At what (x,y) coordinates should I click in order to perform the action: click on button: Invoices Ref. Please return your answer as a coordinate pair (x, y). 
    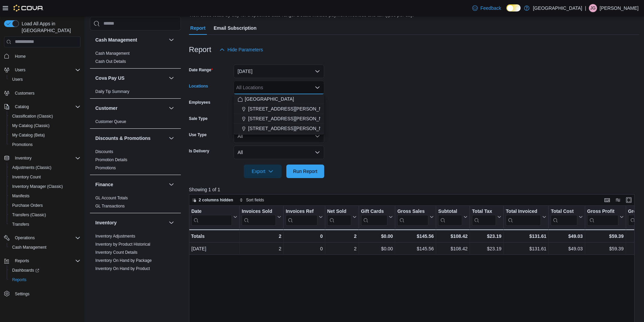
    Looking at the image, I should click on (304, 216).